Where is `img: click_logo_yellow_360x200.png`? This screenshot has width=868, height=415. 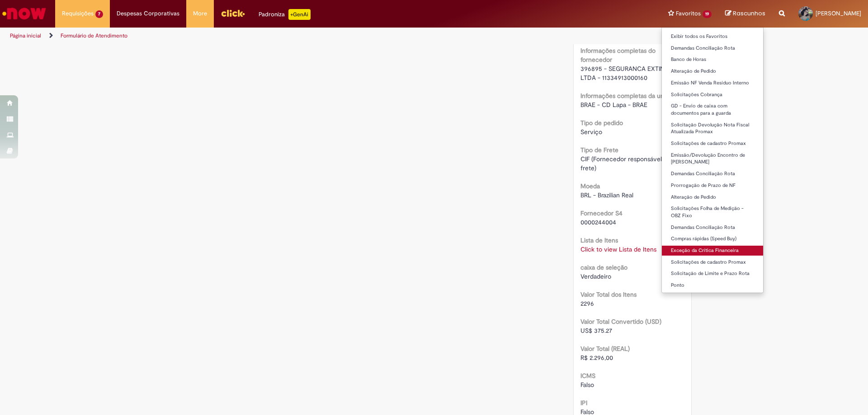
img: click_logo_yellow_360x200.png is located at coordinates (233, 13).